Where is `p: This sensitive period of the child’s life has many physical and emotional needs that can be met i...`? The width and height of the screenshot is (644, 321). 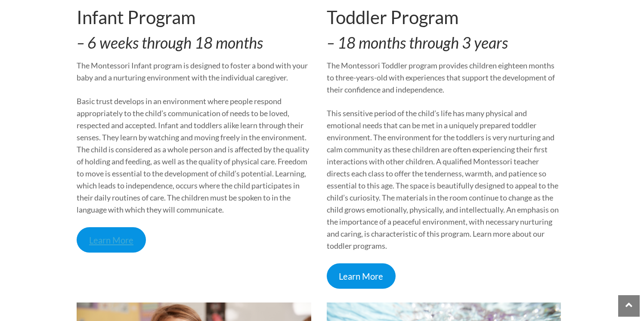
p: This sensitive period of the child’s life has many physical and emotional needs that can be met i... is located at coordinates (444, 179).